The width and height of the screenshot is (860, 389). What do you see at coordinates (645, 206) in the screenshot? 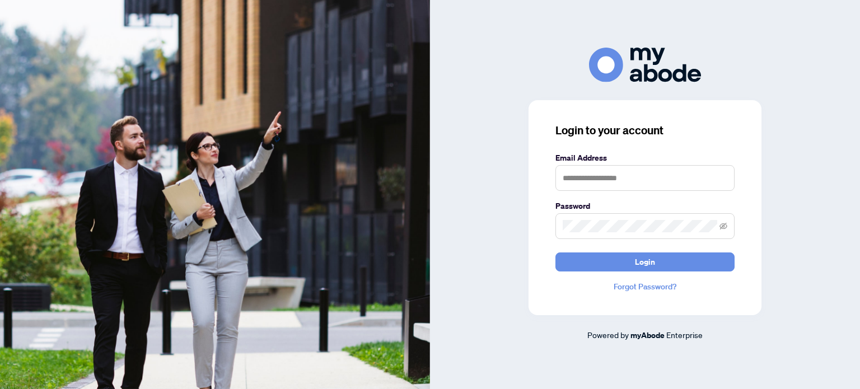
I see `label: Password` at bounding box center [645, 206].